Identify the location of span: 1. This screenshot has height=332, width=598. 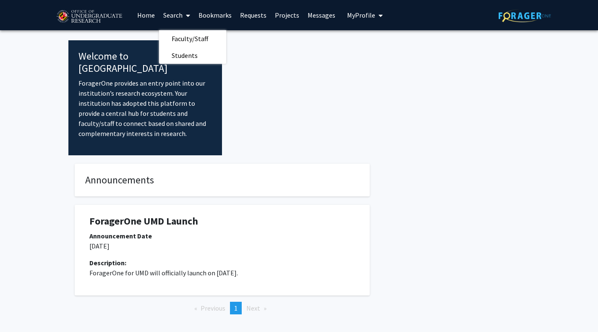
(236, 308).